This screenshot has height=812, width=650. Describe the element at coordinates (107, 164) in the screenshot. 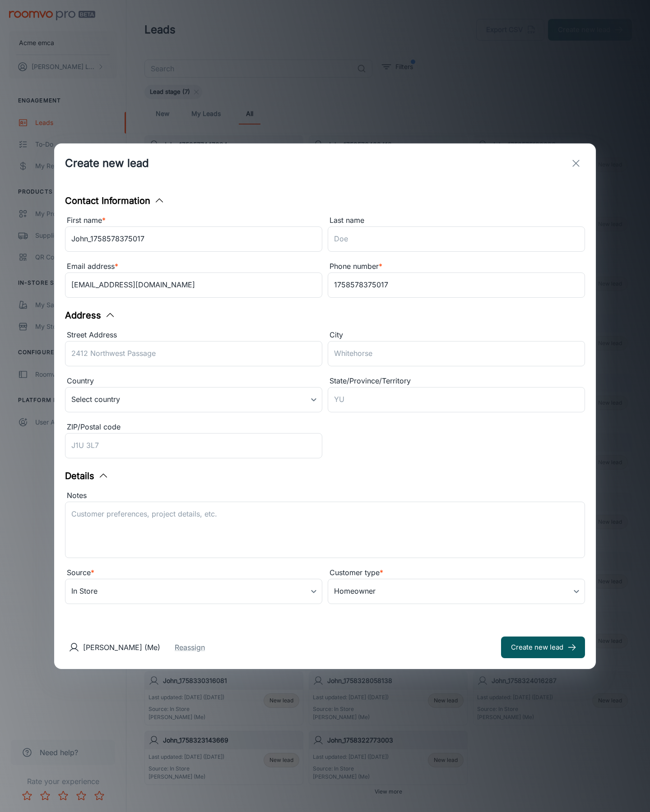

I see `h1: Create new lead` at that location.